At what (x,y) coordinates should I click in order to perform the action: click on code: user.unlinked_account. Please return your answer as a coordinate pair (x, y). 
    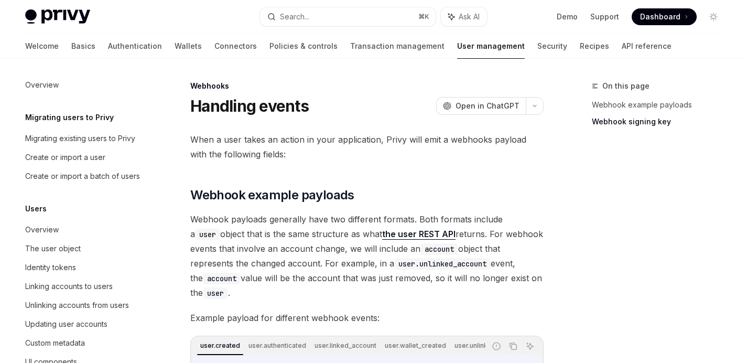
    Looking at the image, I should click on (442, 264).